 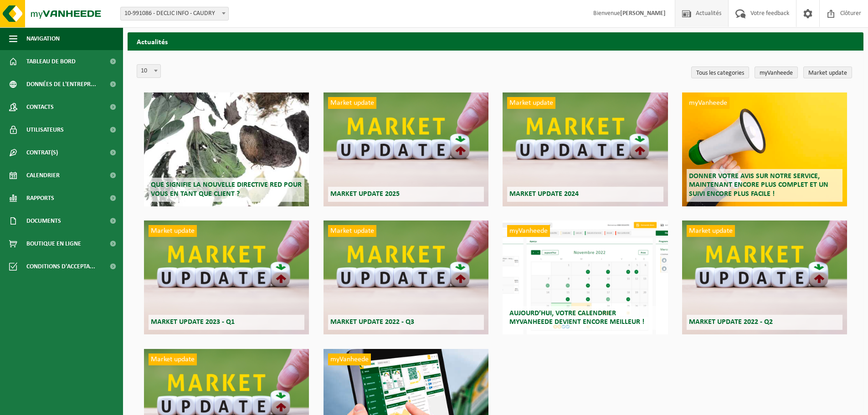 I want to click on span: 10, so click(x=148, y=71).